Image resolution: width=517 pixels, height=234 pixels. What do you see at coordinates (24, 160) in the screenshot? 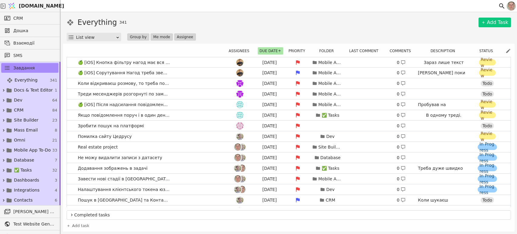
I see `span: Database` at bounding box center [24, 160].